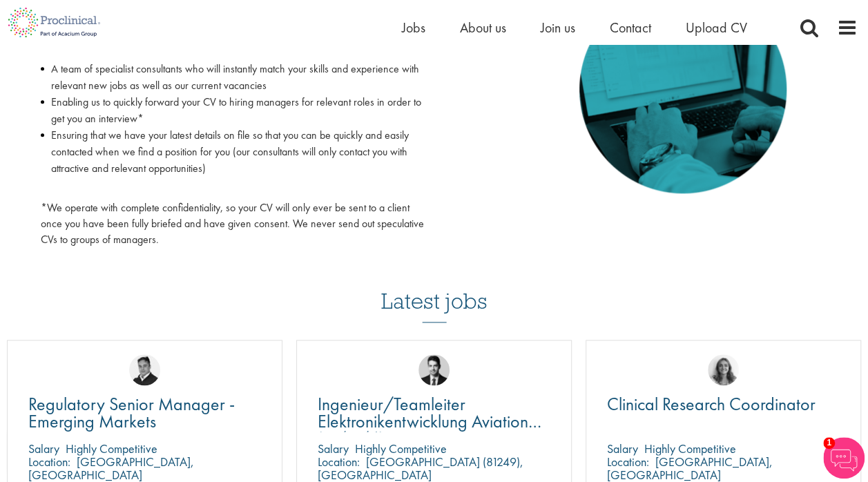  What do you see at coordinates (482, 28) in the screenshot?
I see `a: About us` at bounding box center [482, 28].